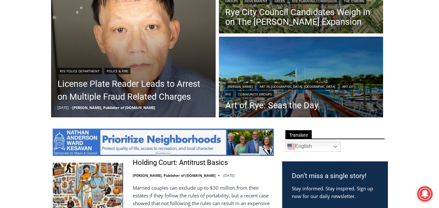 This screenshot has height=208, width=439. What do you see at coordinates (298, 134) in the screenshot?
I see `span: Translate` at bounding box center [298, 134].